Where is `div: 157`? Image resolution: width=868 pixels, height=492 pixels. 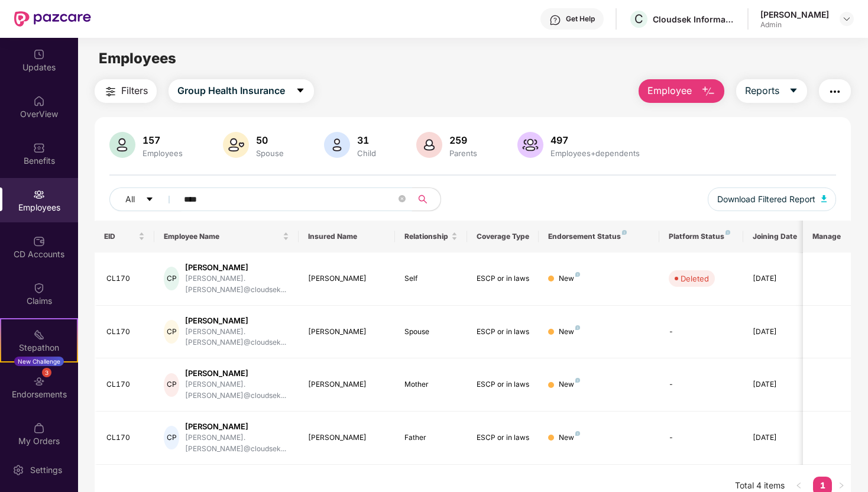
div: 157 is located at coordinates (163, 140).